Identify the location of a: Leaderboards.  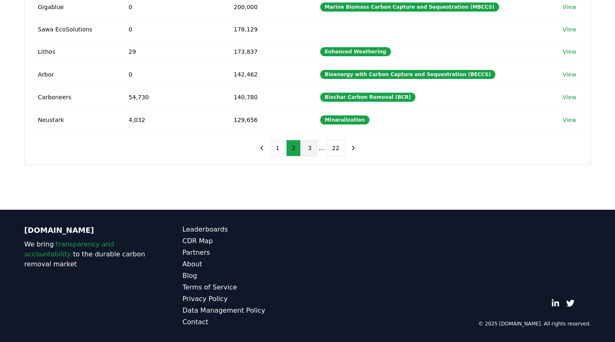
(245, 230).